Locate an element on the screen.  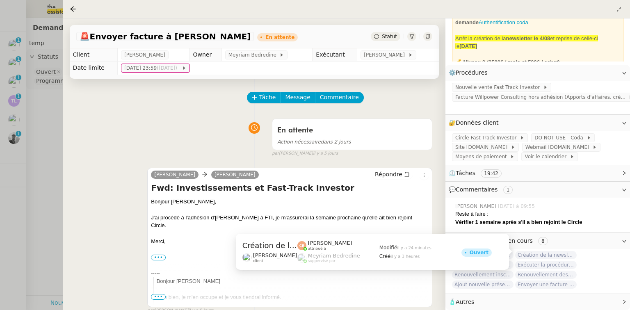
h4: Fwd: Investissements et Fast-Track Investor is located at coordinates (289, 188).